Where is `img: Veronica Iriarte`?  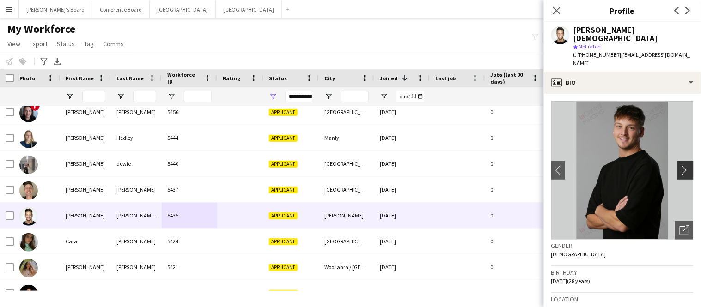
img: Veronica Iriarte is located at coordinates (29, 113).